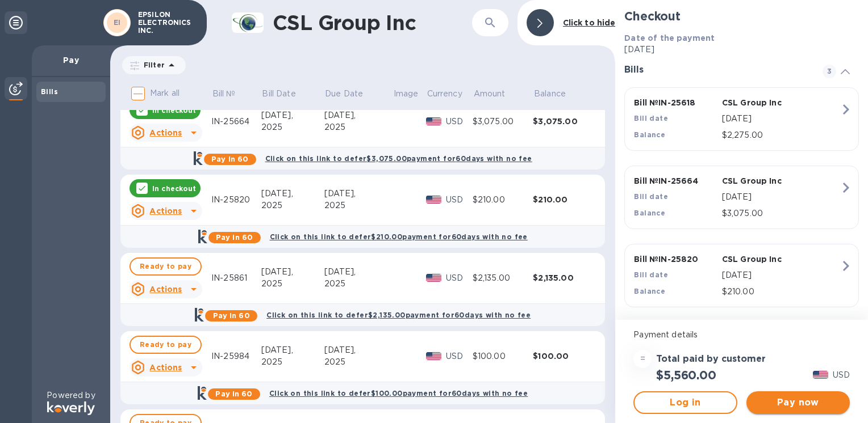 The image size is (868, 423). Describe the element at coordinates (550, 93) in the screenshot. I see `p: Balance` at that location.